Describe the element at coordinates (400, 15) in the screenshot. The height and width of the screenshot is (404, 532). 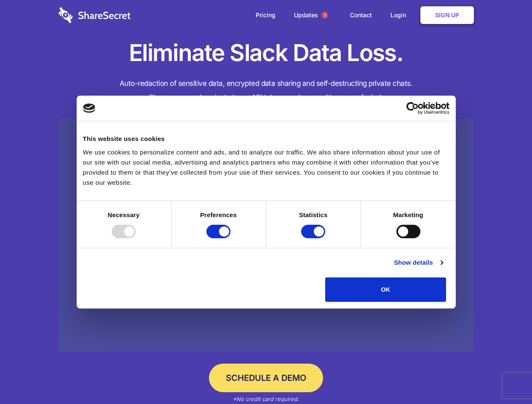
I see `a: Login` at that location.